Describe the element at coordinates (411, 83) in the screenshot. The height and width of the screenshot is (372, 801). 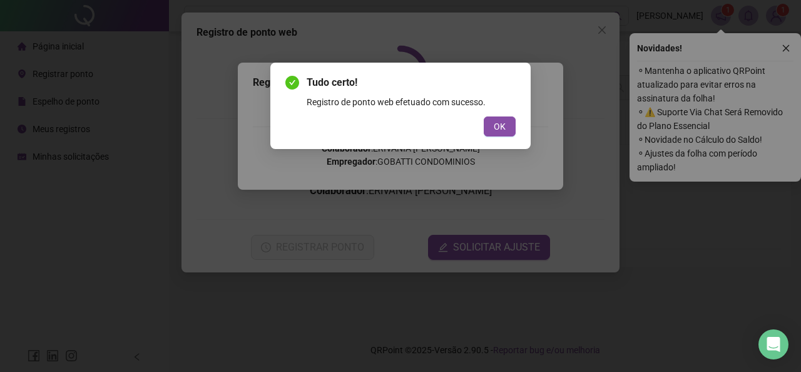
I see `span: Tudo certo!` at that location.